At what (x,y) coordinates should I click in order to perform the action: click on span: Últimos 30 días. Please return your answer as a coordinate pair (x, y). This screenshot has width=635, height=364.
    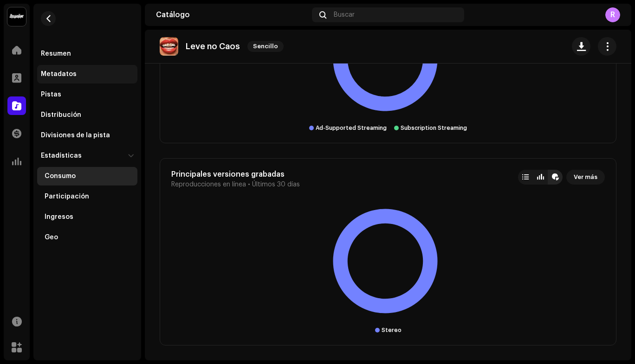
    Looking at the image, I should click on (276, 185).